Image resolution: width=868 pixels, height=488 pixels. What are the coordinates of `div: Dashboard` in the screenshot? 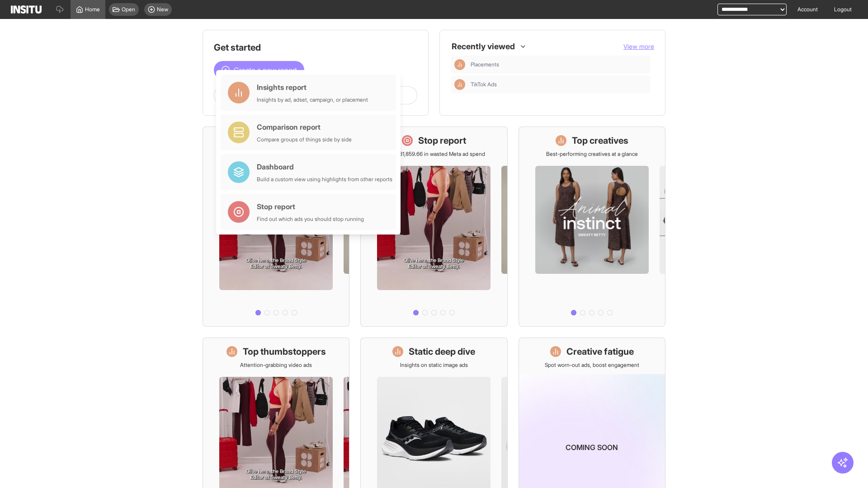 It's located at (324, 167).